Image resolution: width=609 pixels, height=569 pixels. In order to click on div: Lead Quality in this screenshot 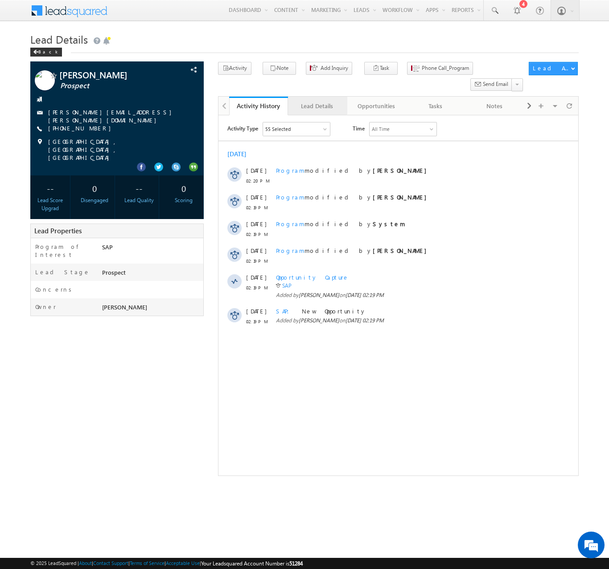, I will do `click(139, 201)`.